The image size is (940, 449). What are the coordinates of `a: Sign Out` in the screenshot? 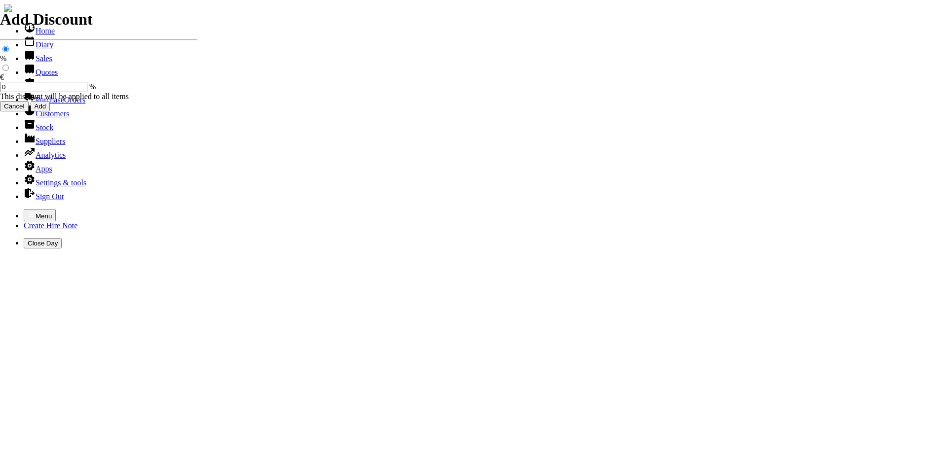 It's located at (43, 196).